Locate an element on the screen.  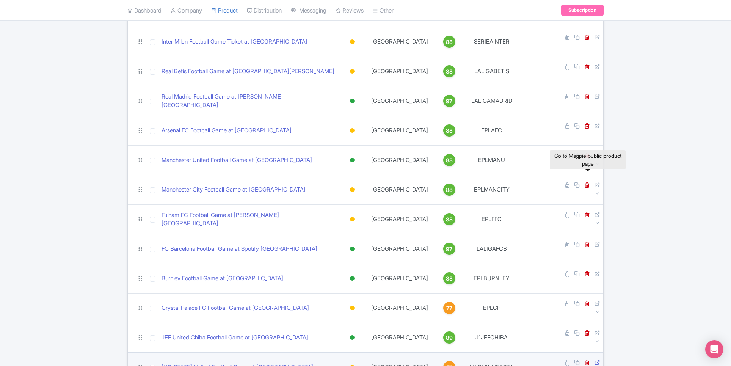
td: EPLMANCITY is located at coordinates (492, 190).